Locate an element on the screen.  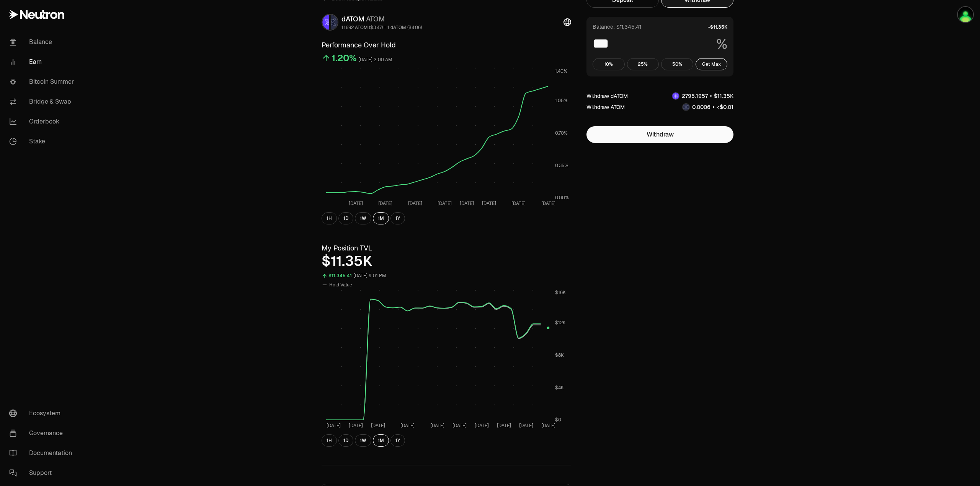
tspan: 1.40% is located at coordinates (561, 71).